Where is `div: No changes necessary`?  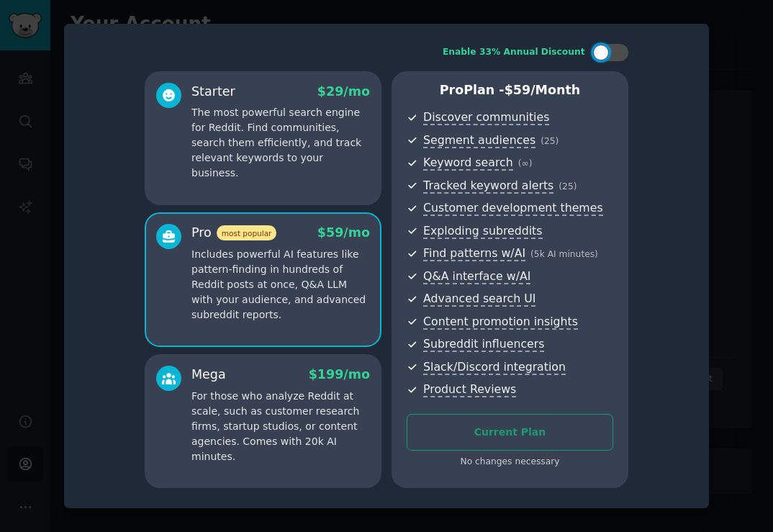
div: No changes necessary is located at coordinates (509, 462).